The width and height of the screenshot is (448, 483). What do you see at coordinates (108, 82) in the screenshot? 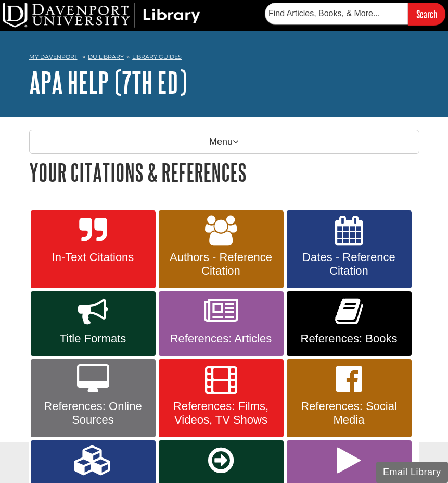
I see `a: APA Help (7th Ed)` at bounding box center [108, 82].